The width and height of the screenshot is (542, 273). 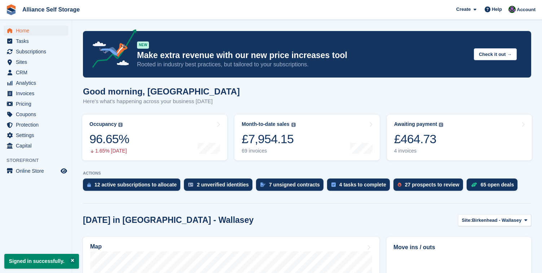 What do you see at coordinates (39, 160) in the screenshot?
I see `span: Storefront` at bounding box center [39, 160].